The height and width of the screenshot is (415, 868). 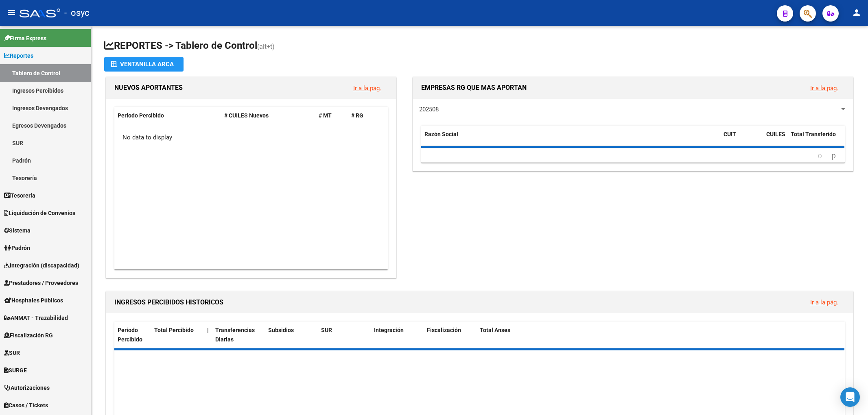 What do you see at coordinates (25, 38) in the screenshot?
I see `span: Firma Express` at bounding box center [25, 38].